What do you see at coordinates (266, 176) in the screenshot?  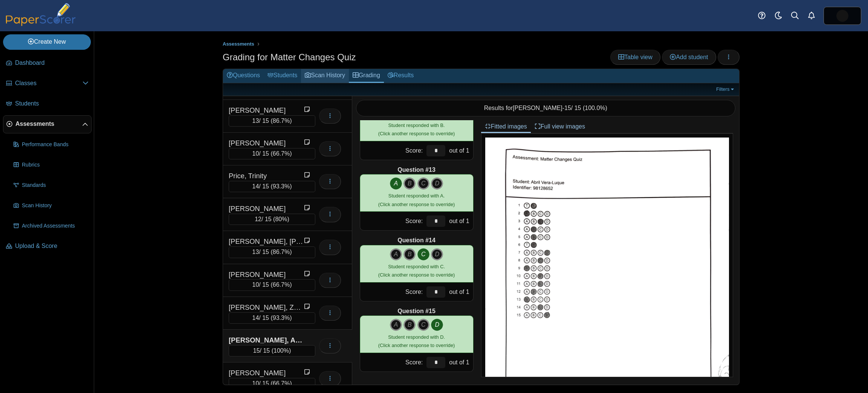 I see `div: Price, Trinity` at bounding box center [266, 176].